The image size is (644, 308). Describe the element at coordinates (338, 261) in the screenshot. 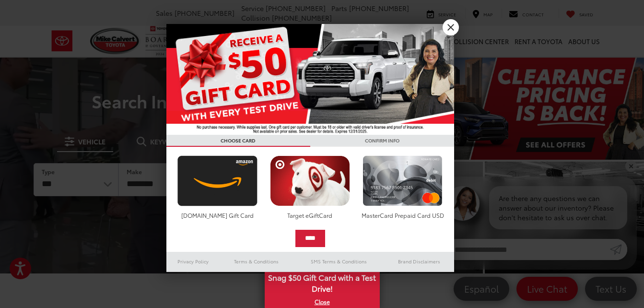

I see `a: SMS Terms & Conditions` at that location.